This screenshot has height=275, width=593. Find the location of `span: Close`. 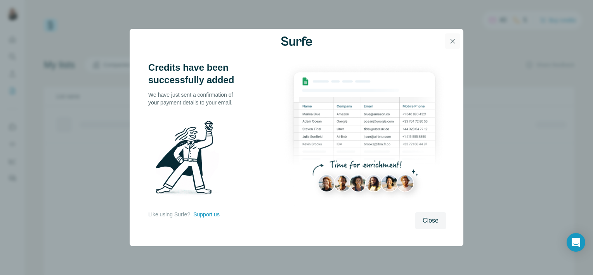

span: Close is located at coordinates (431, 221).